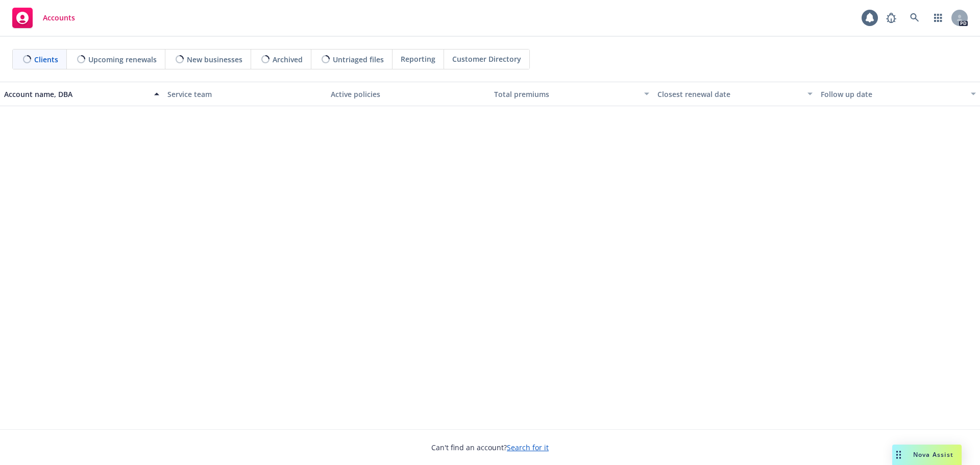 The image size is (980, 465). Describe the element at coordinates (893, 94) in the screenshot. I see `div: Follow up date` at that location.